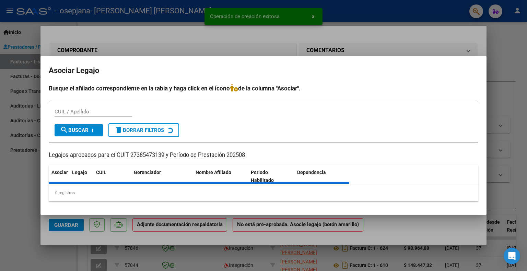 The height and width of the screenshot is (271, 527). What do you see at coordinates (147, 173) in the screenshot?
I see `span: Gerenciador` at bounding box center [147, 173].